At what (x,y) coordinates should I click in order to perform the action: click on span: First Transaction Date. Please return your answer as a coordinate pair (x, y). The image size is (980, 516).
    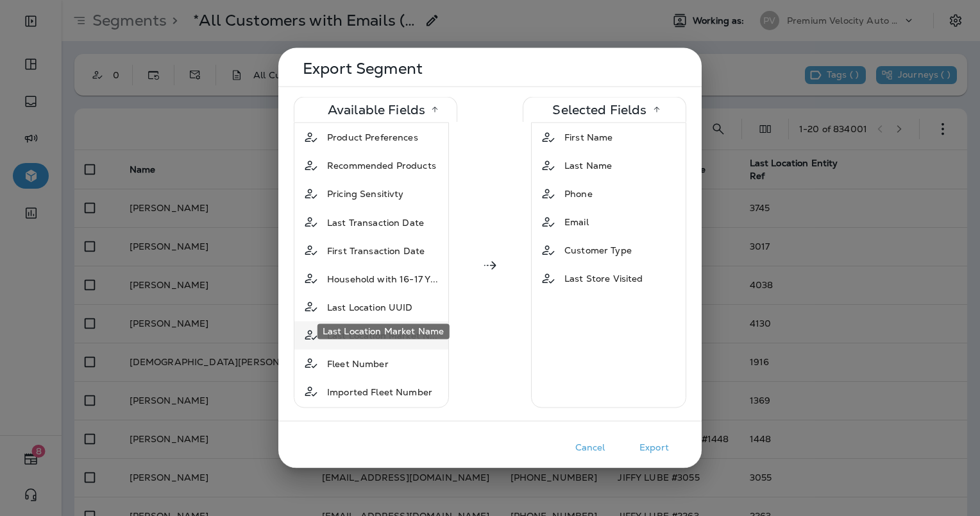
    Looking at the image, I should click on (376, 250).